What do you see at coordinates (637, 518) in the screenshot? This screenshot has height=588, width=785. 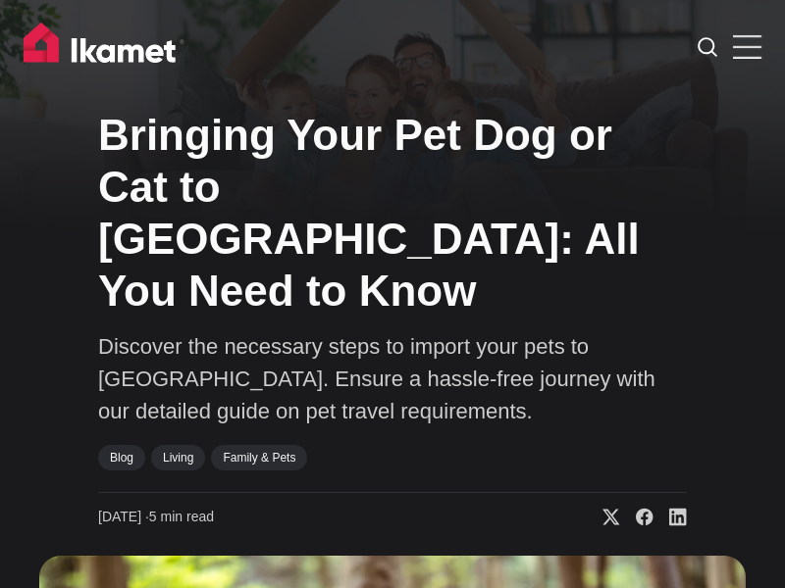 I see `a: Share on Facebook` at bounding box center [637, 518].